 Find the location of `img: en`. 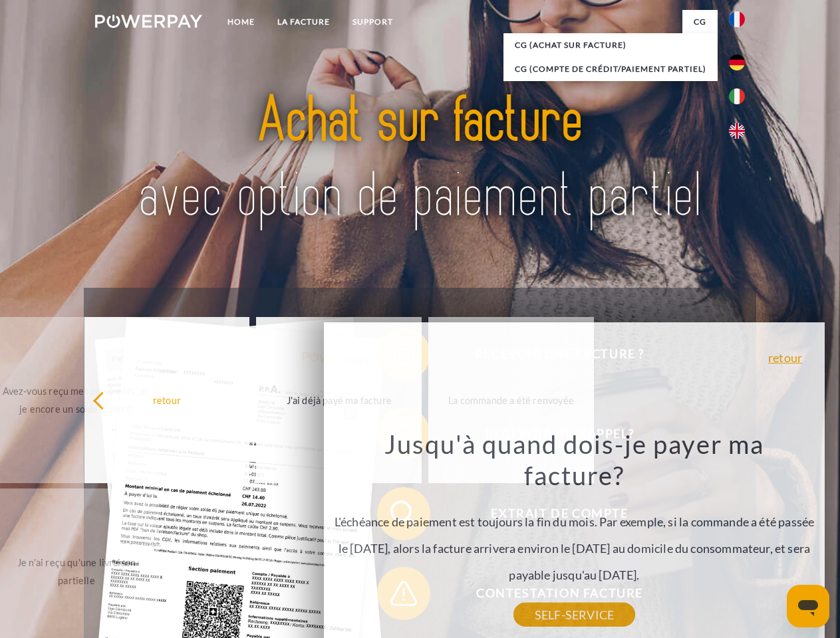

img: en is located at coordinates (737, 131).